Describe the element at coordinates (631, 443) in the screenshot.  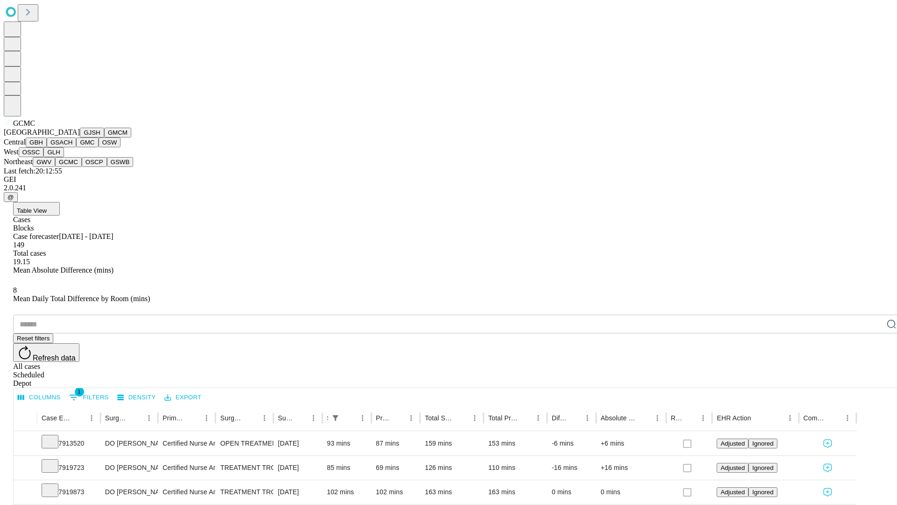
I see `div: +6 mins` at that location.